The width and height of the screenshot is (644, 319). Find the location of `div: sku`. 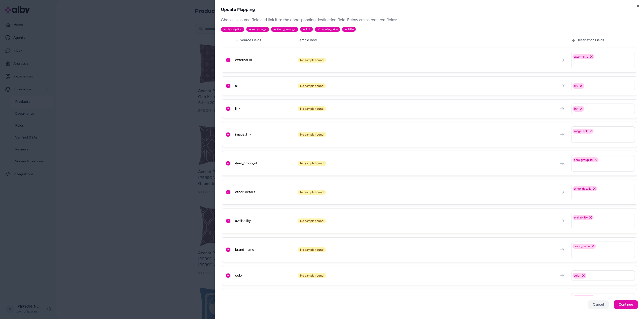

div: sku is located at coordinates (265, 86).